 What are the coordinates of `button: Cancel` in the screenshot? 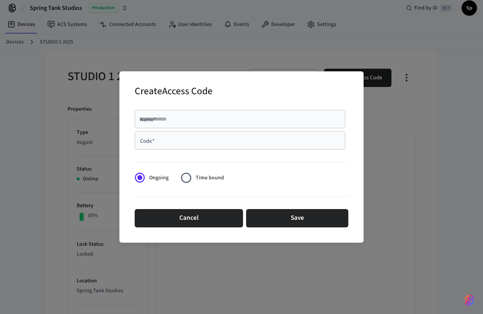 It's located at (189, 218).